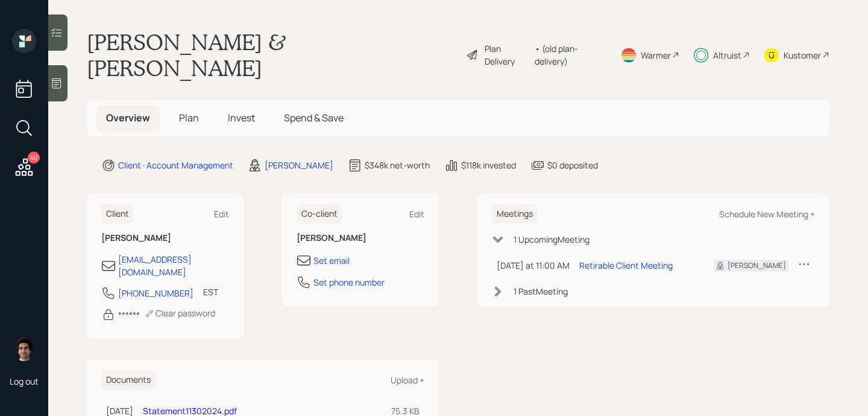 The height and width of the screenshot is (416, 868). What do you see at coordinates (210, 291) in the screenshot?
I see `div: EST` at bounding box center [210, 291].